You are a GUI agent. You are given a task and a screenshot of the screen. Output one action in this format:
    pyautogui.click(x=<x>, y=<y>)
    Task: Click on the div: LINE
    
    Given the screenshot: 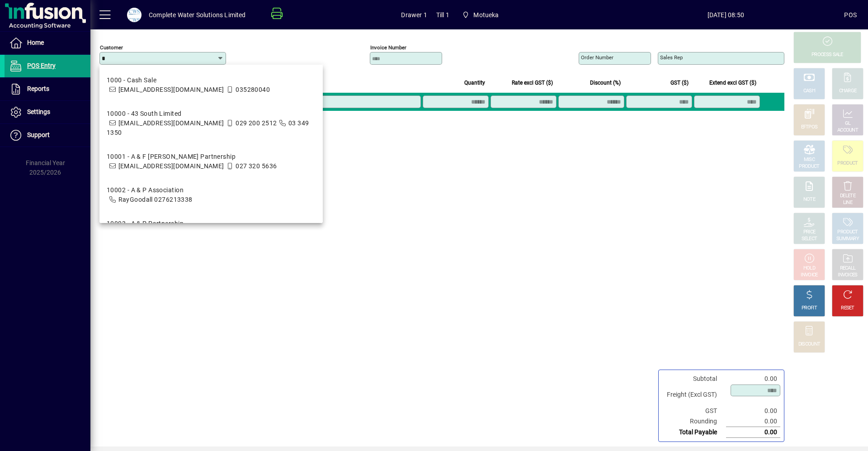 What is the action you would take?
    pyautogui.click(x=848, y=203)
    